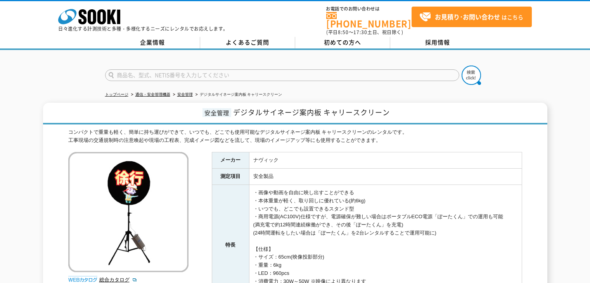 Image resolution: width=590 pixels, height=283 pixels. Describe the element at coordinates (185, 94) in the screenshot. I see `a: 安全管理` at that location.